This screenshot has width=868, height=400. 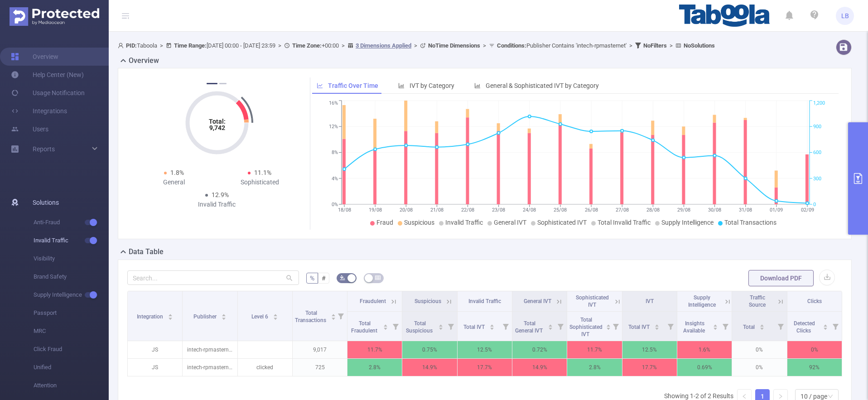 What do you see at coordinates (71, 331) in the screenshot?
I see `span: MRC` at bounding box center [71, 331].